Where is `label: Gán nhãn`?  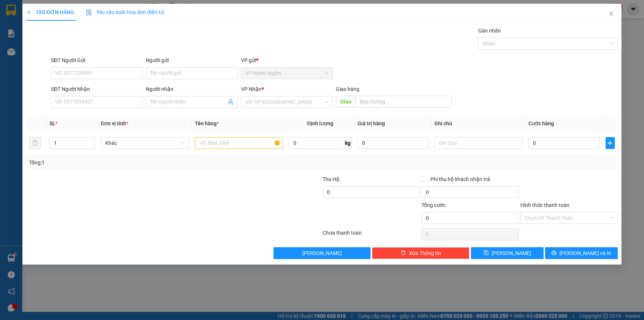
label: Gán nhãn is located at coordinates (489, 31).